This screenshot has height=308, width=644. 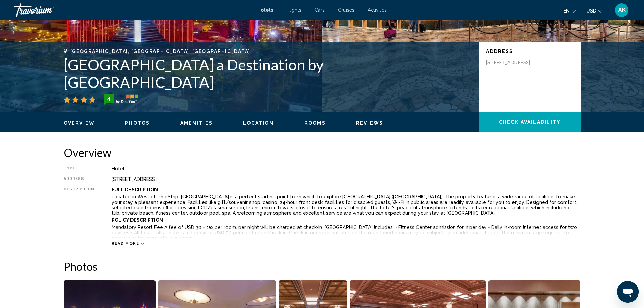 What do you see at coordinates (370, 123) in the screenshot?
I see `span: Reviews` at bounding box center [370, 123].